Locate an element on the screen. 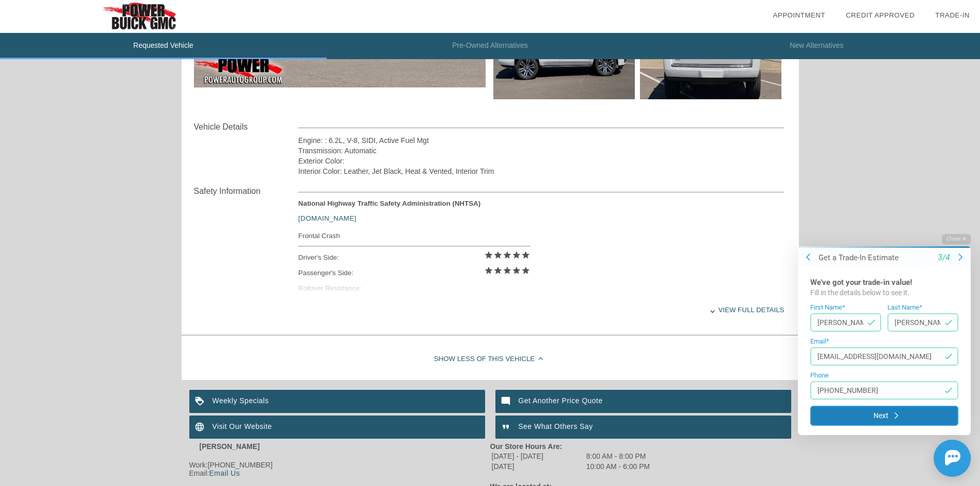 The width and height of the screenshot is (980, 486). img: logo is located at coordinates (177, 233).